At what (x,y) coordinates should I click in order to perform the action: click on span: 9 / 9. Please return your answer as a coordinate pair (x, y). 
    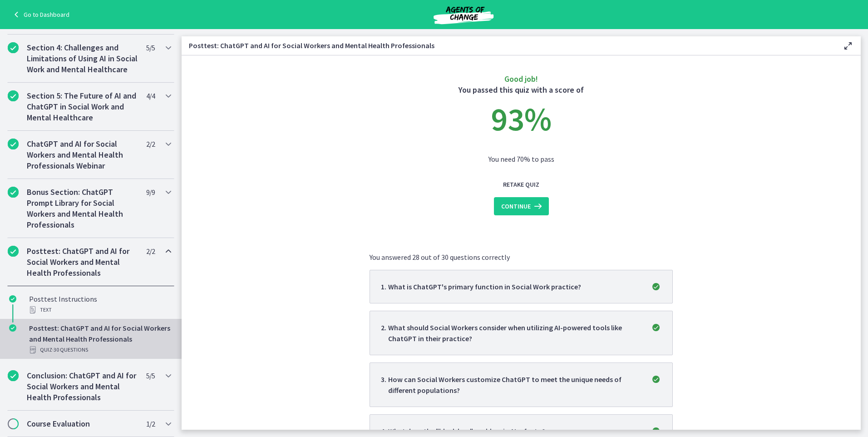
    Looking at the image, I should click on (150, 192).